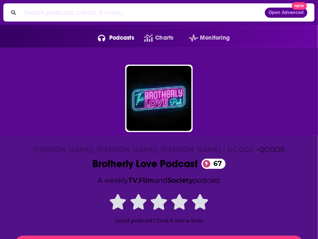 This screenshot has height=239, width=318. Describe the element at coordinates (273, 150) in the screenshot. I see `a: QCODE` at that location.